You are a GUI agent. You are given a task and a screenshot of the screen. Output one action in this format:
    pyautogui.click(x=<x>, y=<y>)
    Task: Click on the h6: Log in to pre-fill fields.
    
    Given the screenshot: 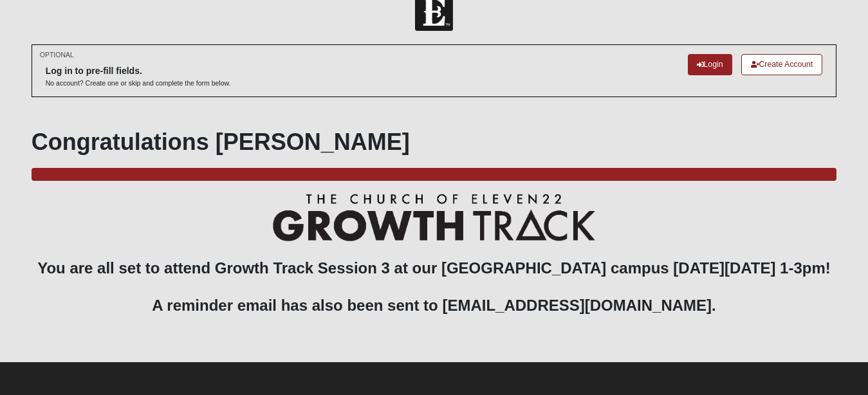 What is the action you would take?
    pyautogui.click(x=138, y=71)
    